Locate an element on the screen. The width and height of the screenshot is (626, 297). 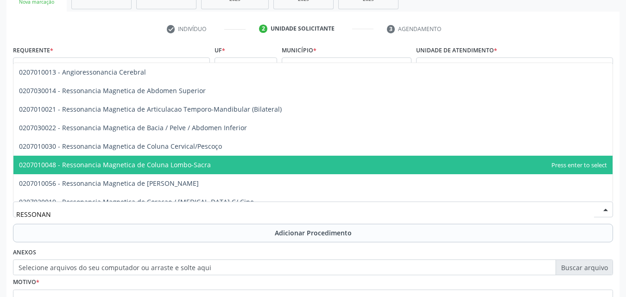
span: 0207010030 - Ressonancia Magnetica de Coluna Cervical/Pescoço is located at coordinates (120, 146).